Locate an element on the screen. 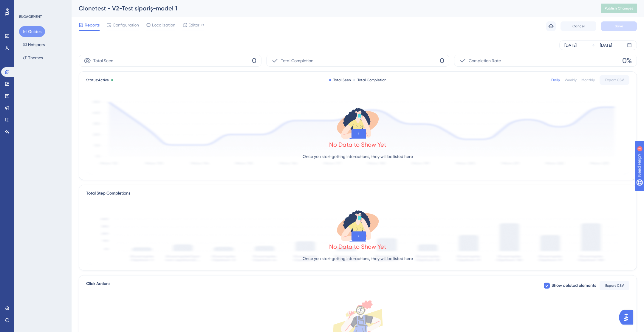 The image size is (644, 332). span: Localization is located at coordinates (163, 25).